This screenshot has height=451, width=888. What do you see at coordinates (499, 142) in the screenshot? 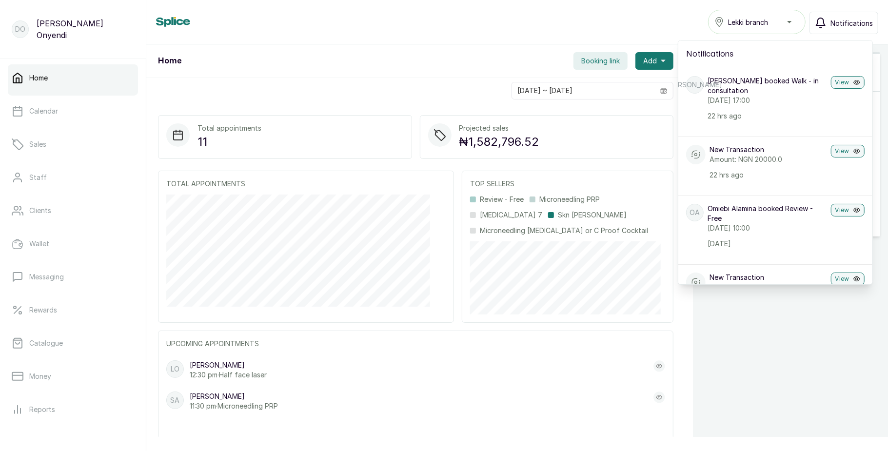
I see `p: ₦1,582,796.52` at bounding box center [499, 142].